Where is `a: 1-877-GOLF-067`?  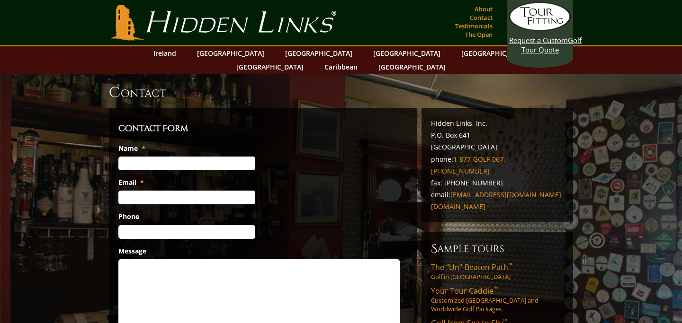
a: 1-877-GOLF-067 is located at coordinates (478, 159).